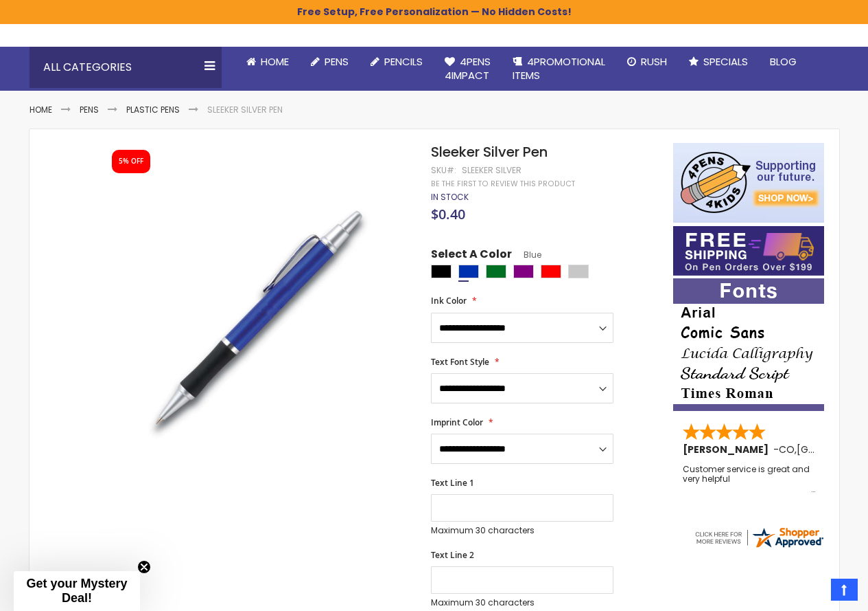  What do you see at coordinates (647, 62) in the screenshot?
I see `a: Rush` at bounding box center [647, 62].